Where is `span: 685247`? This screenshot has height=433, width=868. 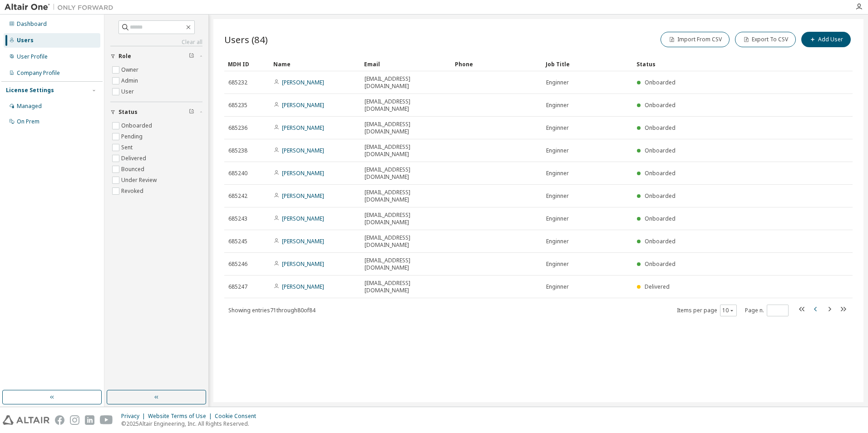
span: 685247 is located at coordinates (238, 287).